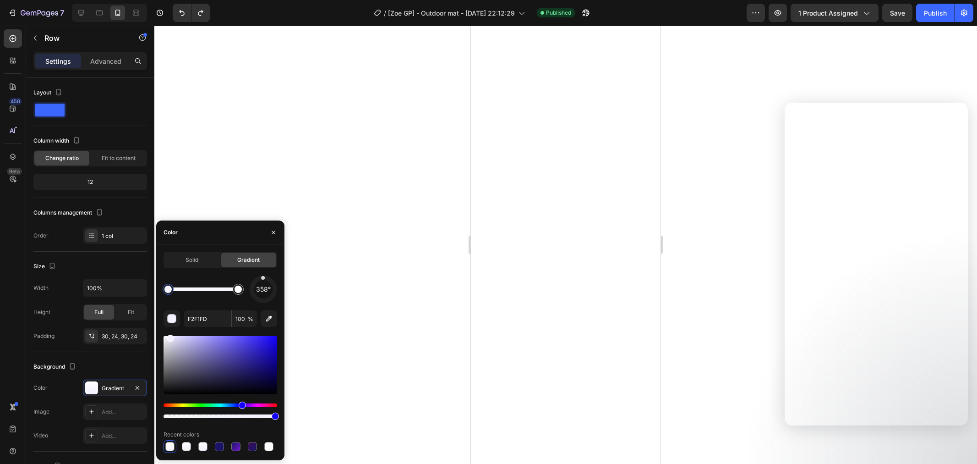  I want to click on button: 7, so click(36, 13).